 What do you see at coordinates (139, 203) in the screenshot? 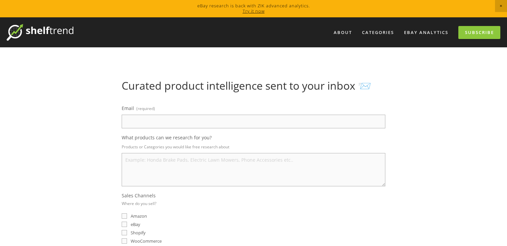
I see `p: Where do you sell?` at bounding box center [139, 203].